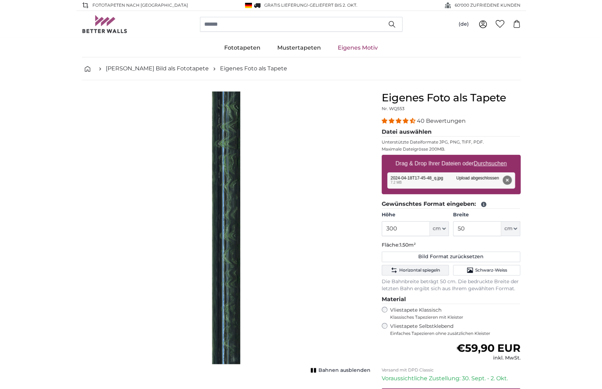 This screenshot has width=602, height=389. Describe the element at coordinates (415, 215) in the screenshot. I see `label: Höhe` at that location.